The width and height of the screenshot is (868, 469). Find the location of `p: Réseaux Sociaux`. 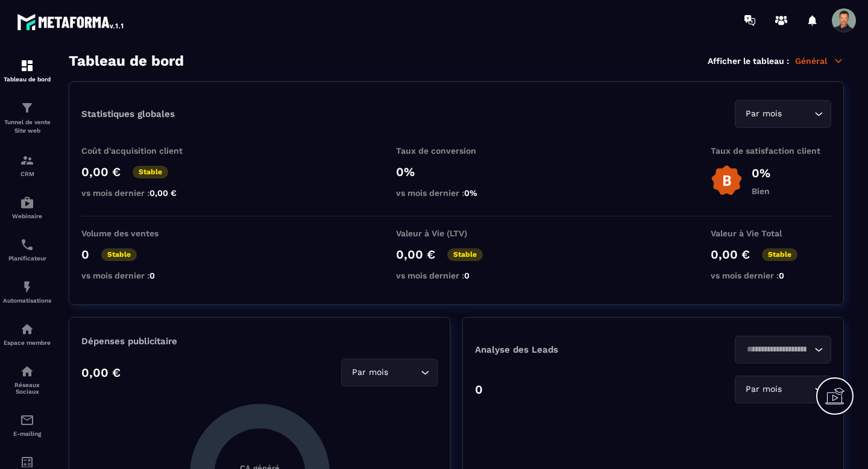

p: Réseaux Sociaux is located at coordinates (27, 388).